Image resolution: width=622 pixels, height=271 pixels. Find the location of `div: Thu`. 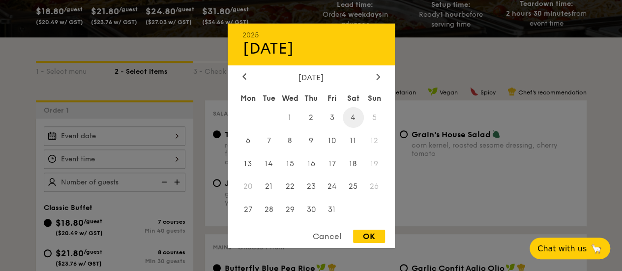

div: Thu is located at coordinates (311, 98).